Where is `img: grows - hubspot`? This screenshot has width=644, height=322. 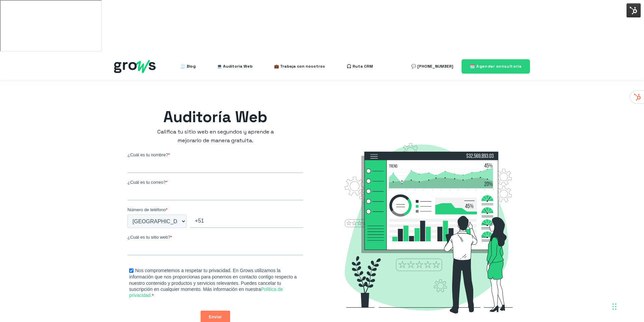 img: grows - hubspot is located at coordinates (134, 66).